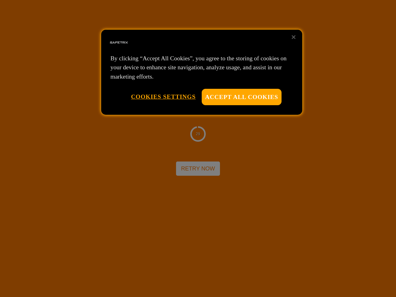 The image size is (396, 297). What do you see at coordinates (119, 43) in the screenshot?
I see `img: Safe Tracks` at bounding box center [119, 43].